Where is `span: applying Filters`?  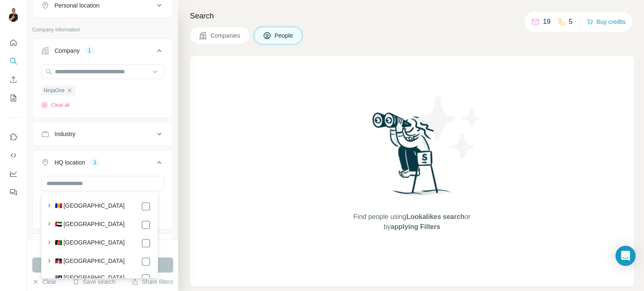
span: applying Filters is located at coordinates (415, 227).